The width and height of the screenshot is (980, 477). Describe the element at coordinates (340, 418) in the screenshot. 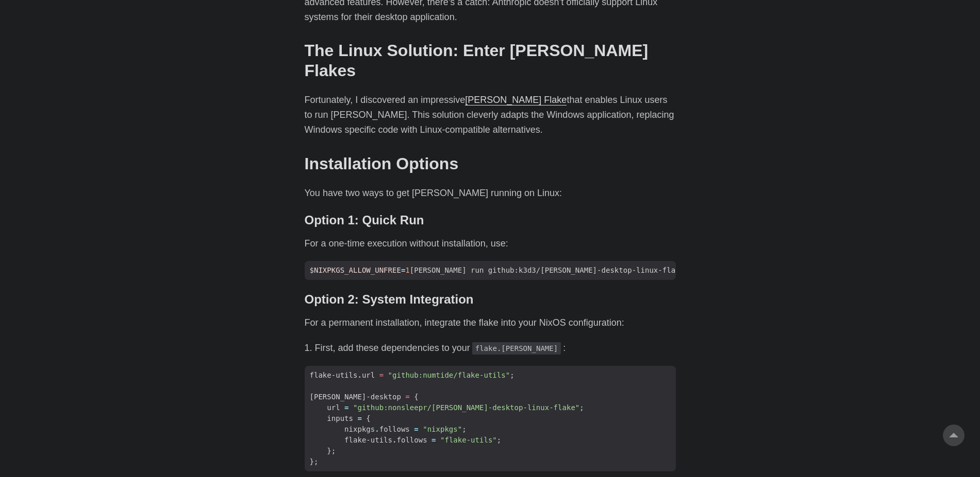

I see `span: inputs` at that location.